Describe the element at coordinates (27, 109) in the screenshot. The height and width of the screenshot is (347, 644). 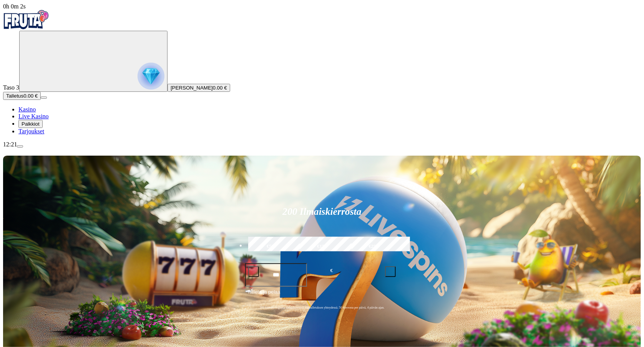
I see `span: Kasino` at that location.